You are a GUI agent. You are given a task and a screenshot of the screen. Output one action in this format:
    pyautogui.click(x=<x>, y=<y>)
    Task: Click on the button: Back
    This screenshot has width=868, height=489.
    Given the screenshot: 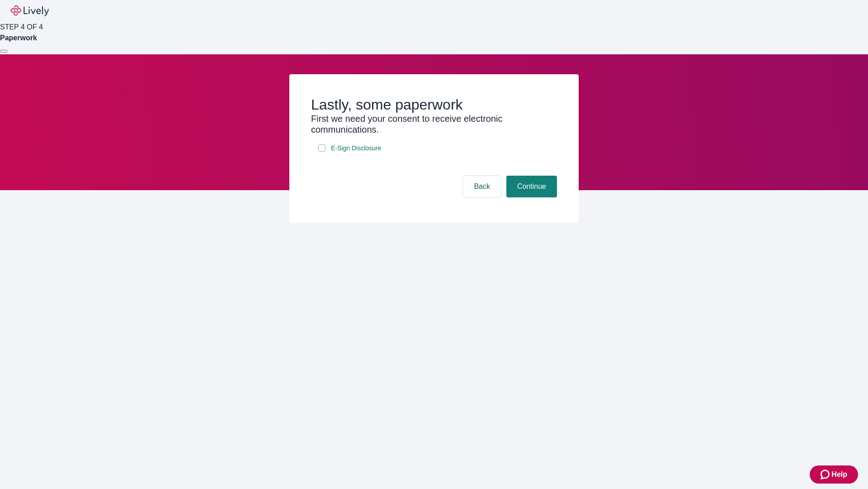 What is the action you would take?
    pyautogui.click(x=482, y=186)
    